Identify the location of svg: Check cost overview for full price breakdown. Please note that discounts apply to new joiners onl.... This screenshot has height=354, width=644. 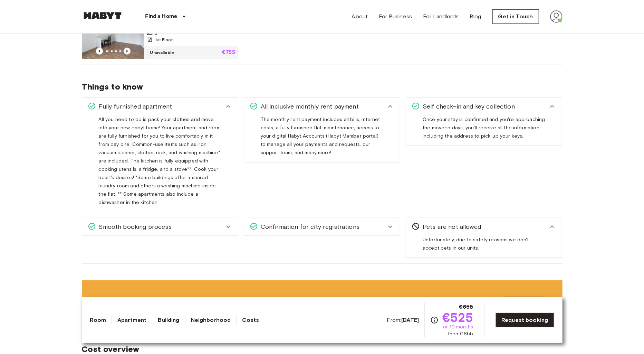
(435, 320).